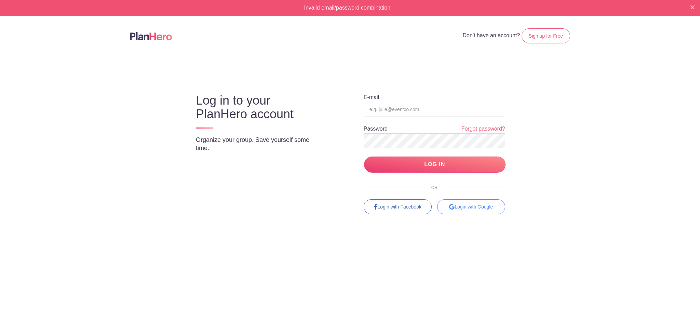 The height and width of the screenshot is (336, 700). Describe the element at coordinates (491, 35) in the screenshot. I see `span: Don't have an account?` at that location.